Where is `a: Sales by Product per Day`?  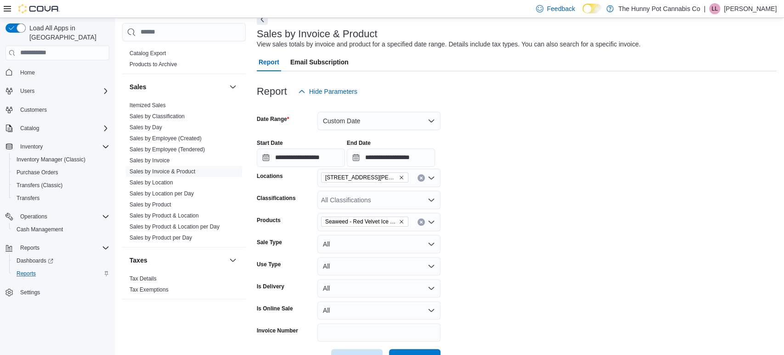
a: Sales by Product per Day is located at coordinates (161, 237).